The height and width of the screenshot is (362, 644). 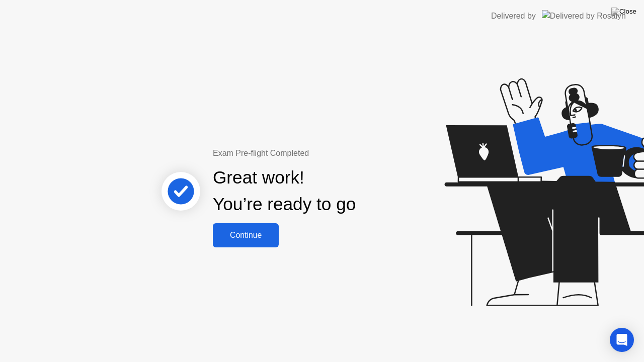 What do you see at coordinates (584, 16) in the screenshot?
I see `img: Delivered by Rosalyn` at bounding box center [584, 16].